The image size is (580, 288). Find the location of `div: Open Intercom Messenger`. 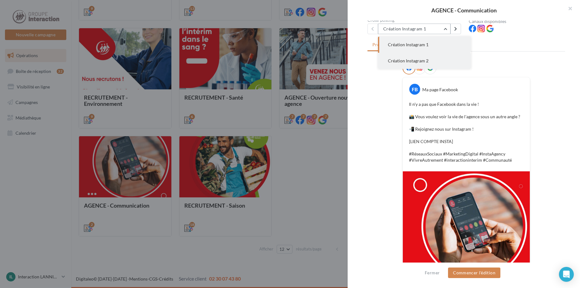

div: Open Intercom Messenger is located at coordinates (567, 274).